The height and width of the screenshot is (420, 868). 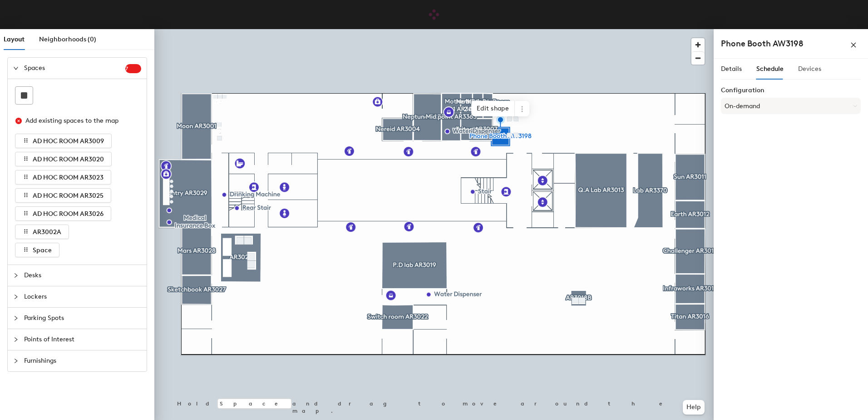 I want to click on span: Spaces, so click(x=74, y=68).